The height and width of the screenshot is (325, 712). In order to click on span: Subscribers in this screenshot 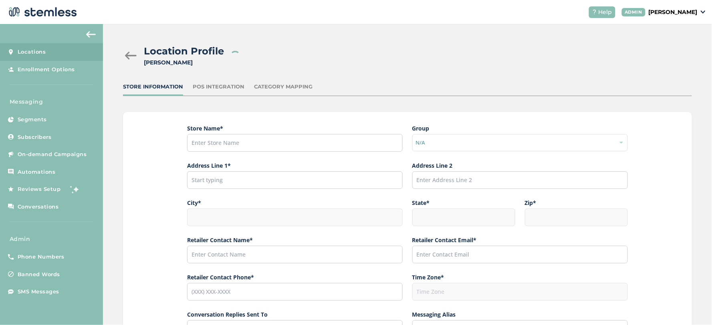, I will do `click(34, 137)`.